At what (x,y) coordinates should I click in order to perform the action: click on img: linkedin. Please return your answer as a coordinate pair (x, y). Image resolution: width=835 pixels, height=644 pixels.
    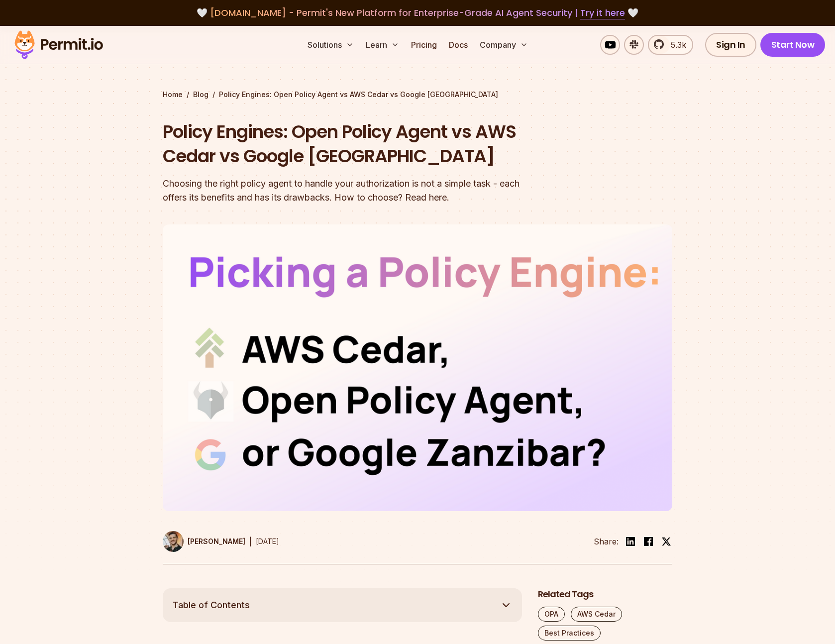
    Looking at the image, I should click on (630, 541).